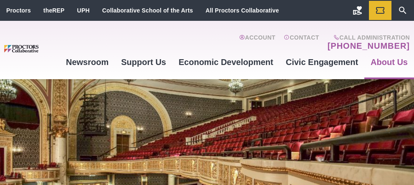 The image size is (414, 185). Describe the element at coordinates (87, 62) in the screenshot. I see `a: Newsroom` at that location.